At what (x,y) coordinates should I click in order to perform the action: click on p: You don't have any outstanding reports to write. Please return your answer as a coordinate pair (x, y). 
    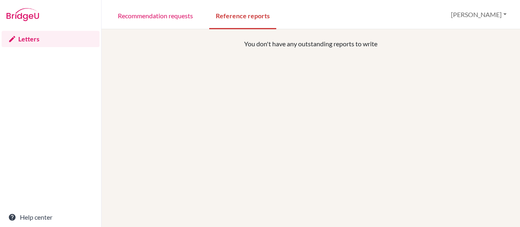
    Looking at the image, I should click on (311, 44).